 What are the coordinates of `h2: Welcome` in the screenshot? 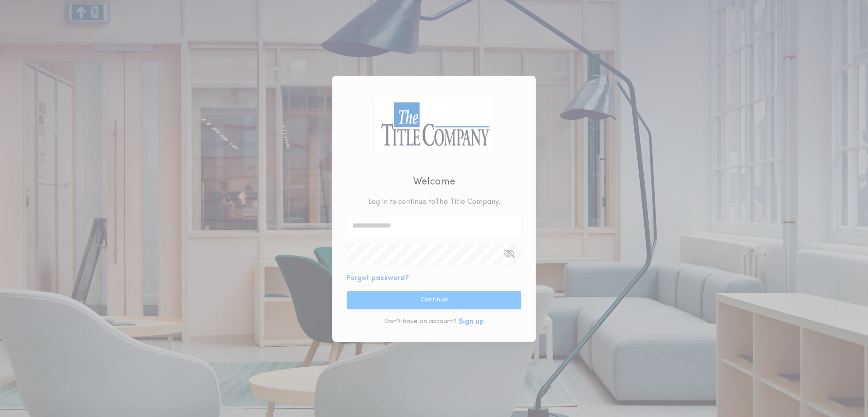 It's located at (434, 182).